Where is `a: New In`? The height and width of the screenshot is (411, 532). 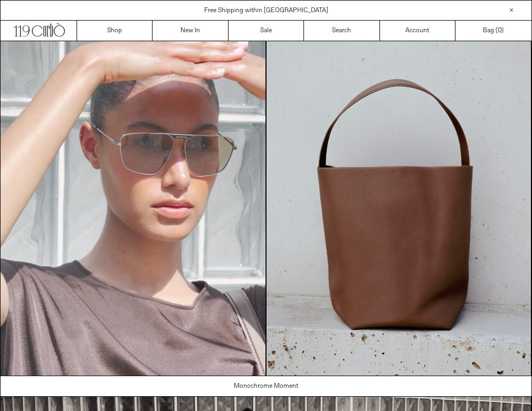 a: New In is located at coordinates (190, 31).